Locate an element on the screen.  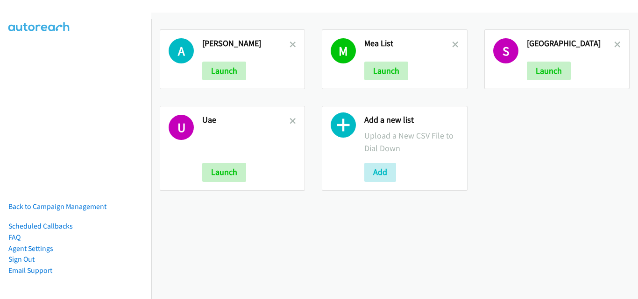
h1: U is located at coordinates (181, 128).